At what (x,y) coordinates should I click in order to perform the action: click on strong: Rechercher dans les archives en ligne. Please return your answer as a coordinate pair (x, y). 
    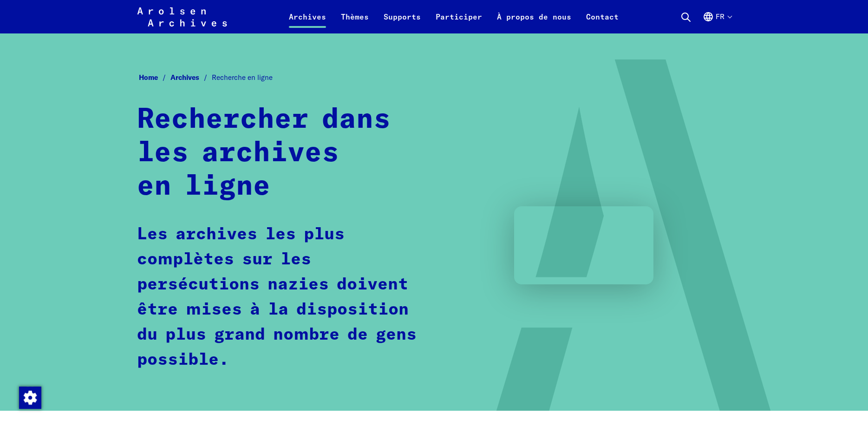
    Looking at the image, I should click on (264, 153).